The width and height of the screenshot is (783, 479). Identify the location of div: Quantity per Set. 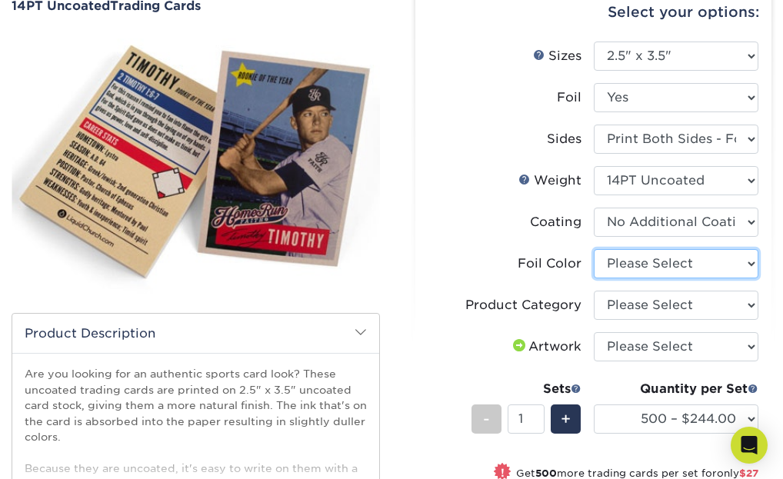
(676, 389).